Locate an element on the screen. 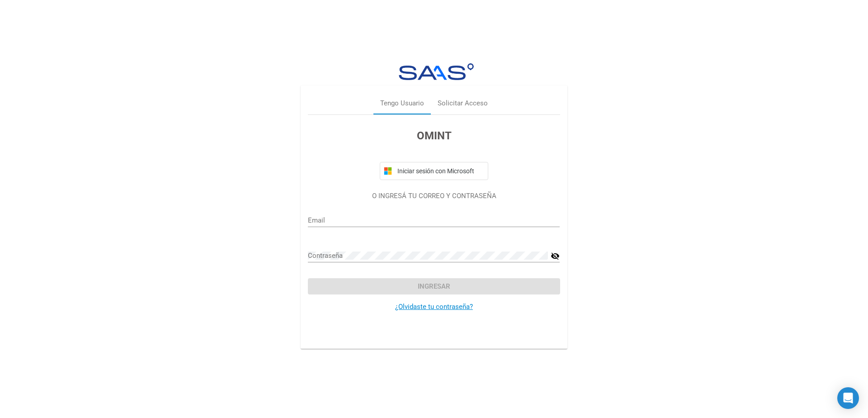  p: O INGRESÁ TU CORREO Y CONTRASEÑA is located at coordinates (434, 196).